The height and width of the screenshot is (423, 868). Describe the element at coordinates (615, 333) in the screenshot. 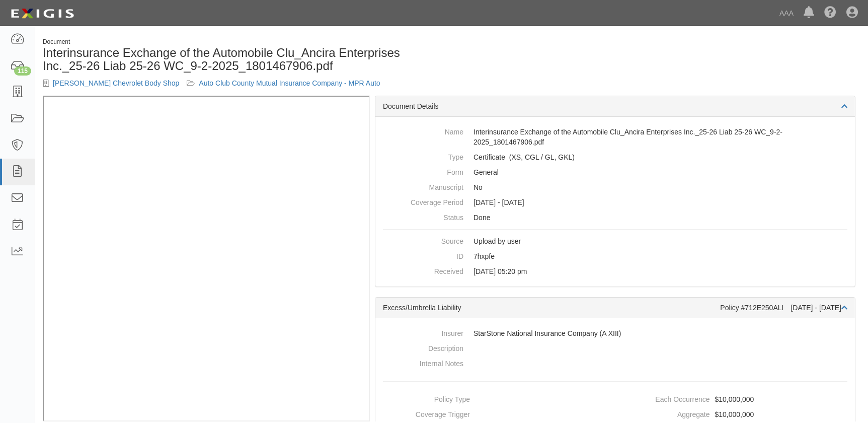

I see `dd: StarStone National Insurance Company (A XIII)` at that location.